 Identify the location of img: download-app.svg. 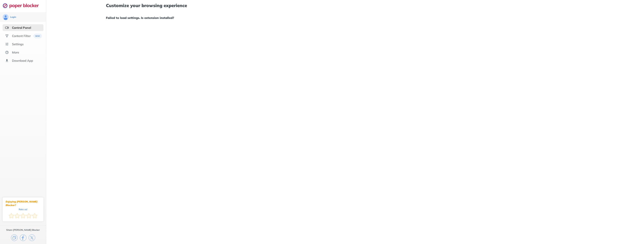
(7, 61).